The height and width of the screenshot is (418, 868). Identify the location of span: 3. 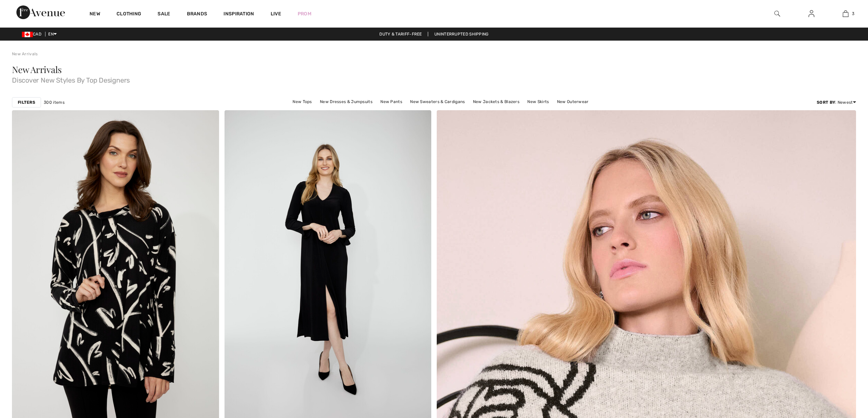
(852, 14).